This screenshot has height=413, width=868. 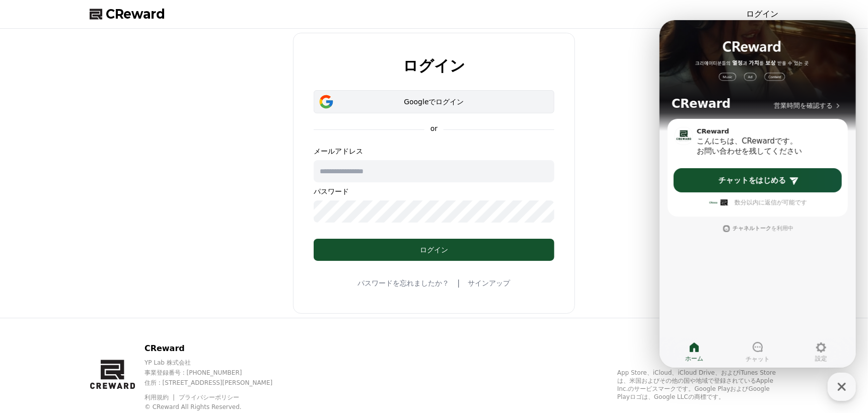 What do you see at coordinates (65, 182) in the screenshot?
I see `img: tmp-654571557` at bounding box center [65, 182].